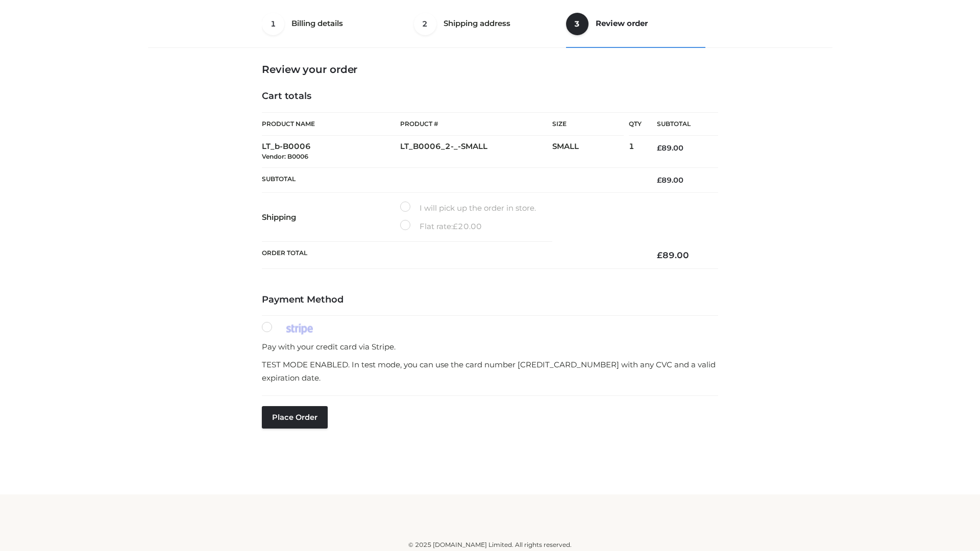 This screenshot has width=980, height=551. I want to click on button: Place order, so click(295, 417).